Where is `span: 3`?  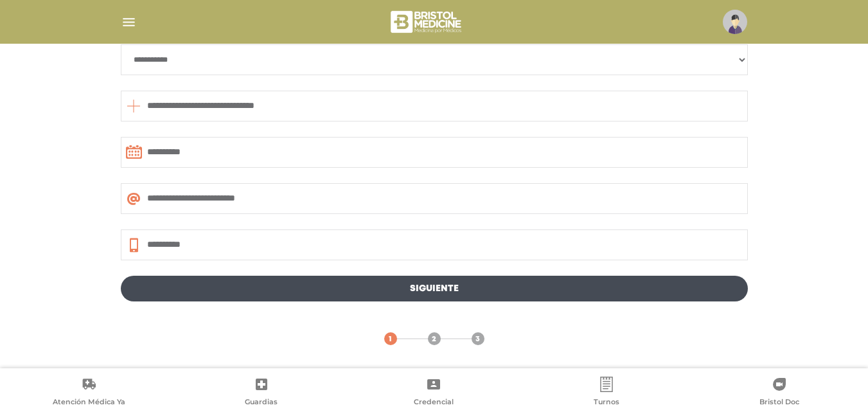 span: 3 is located at coordinates (477, 339).